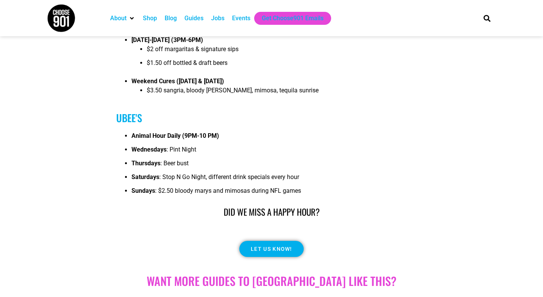  Describe the element at coordinates (279, 152) in the screenshot. I see `li: : Pint Night` at that location.